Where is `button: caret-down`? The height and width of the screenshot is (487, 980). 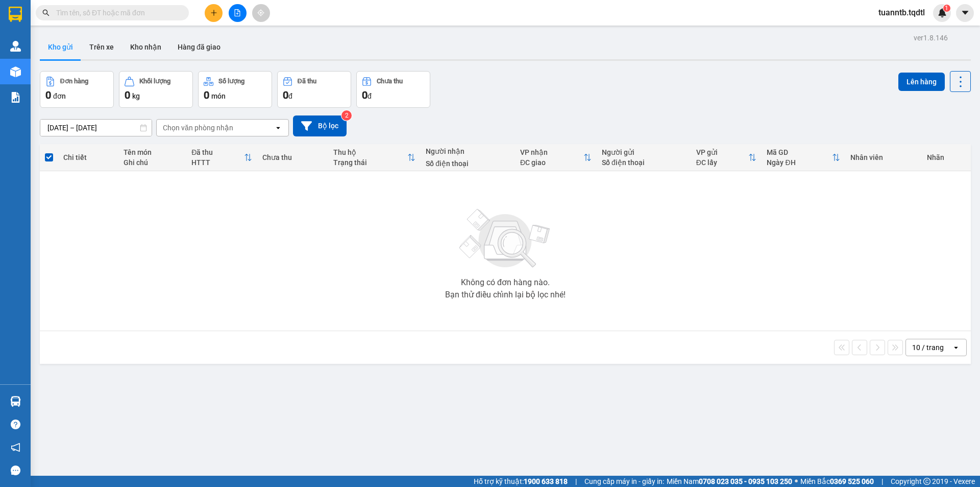 button: caret-down is located at coordinates (965, 12).